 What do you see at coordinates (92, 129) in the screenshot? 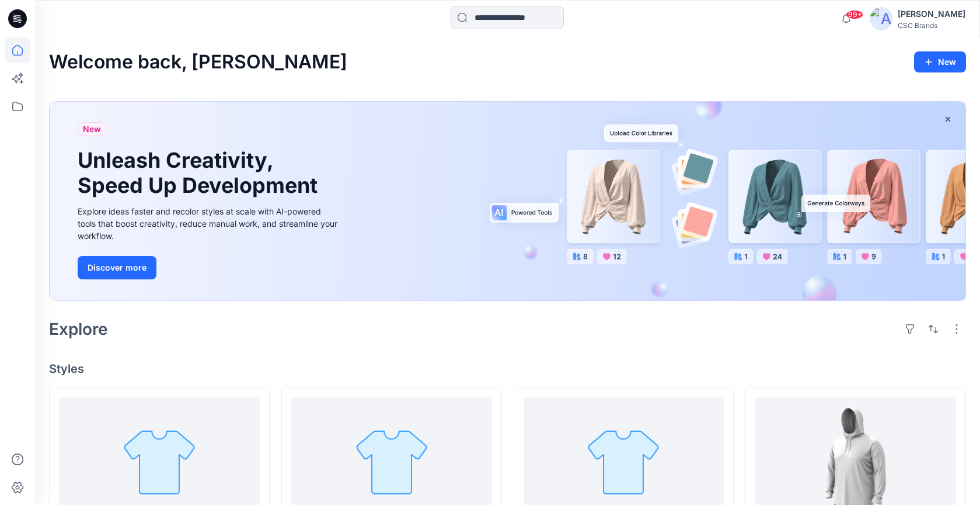
I see `span: New` at bounding box center [92, 129].